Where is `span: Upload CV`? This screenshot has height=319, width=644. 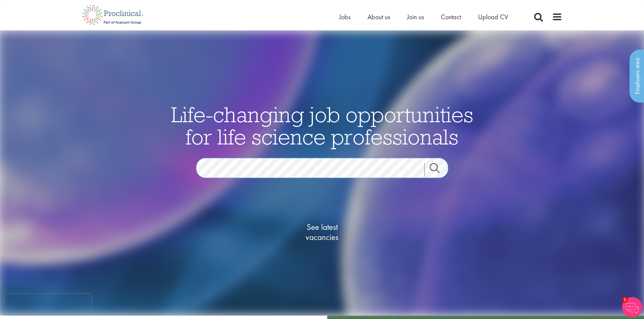
span: Upload CV is located at coordinates (493, 17).